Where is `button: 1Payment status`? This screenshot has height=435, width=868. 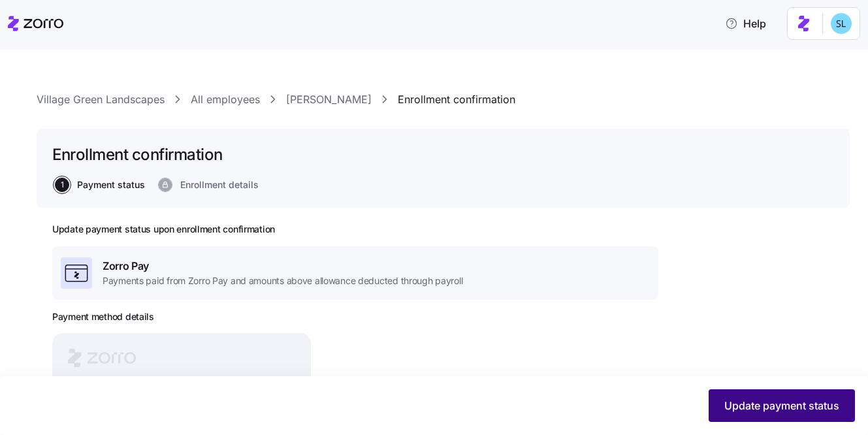 button: 1Payment status is located at coordinates (100, 185).